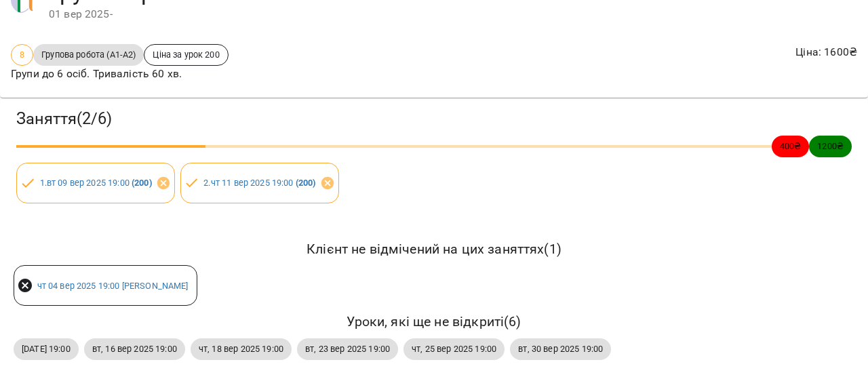  What do you see at coordinates (440, 14) in the screenshot?
I see `div: 01 вер 2025 -` at bounding box center [440, 14].